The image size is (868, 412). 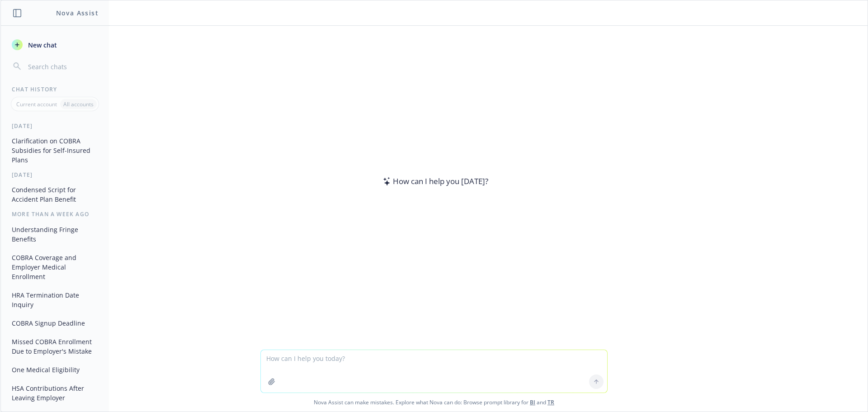 What do you see at coordinates (55, 150) in the screenshot?
I see `button: Clarification on COBRA Subsidies for Self-Insured Plans` at bounding box center [55, 150].